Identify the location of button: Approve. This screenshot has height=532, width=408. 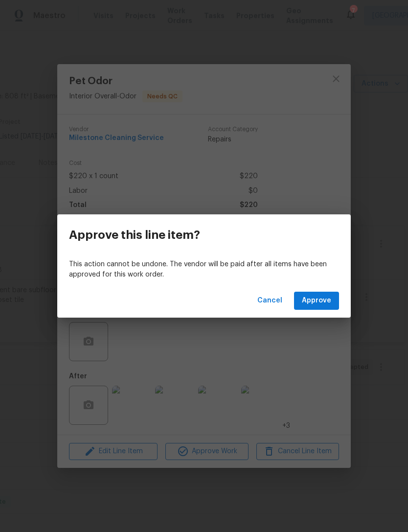
(317, 301).